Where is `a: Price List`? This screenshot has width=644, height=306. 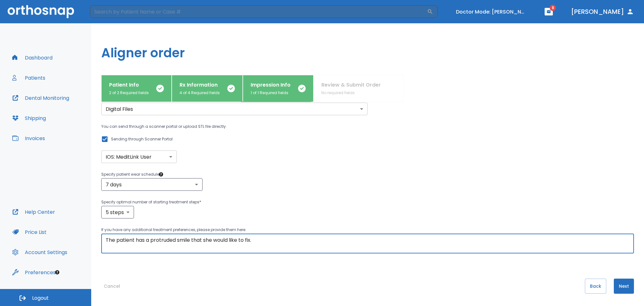
a: Price List is located at coordinates (29, 232).